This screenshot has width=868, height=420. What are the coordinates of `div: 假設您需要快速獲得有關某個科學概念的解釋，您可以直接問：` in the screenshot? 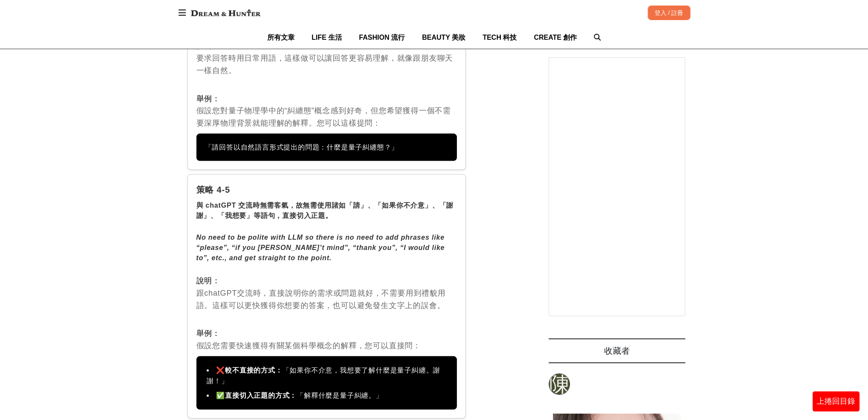 It's located at (327, 340).